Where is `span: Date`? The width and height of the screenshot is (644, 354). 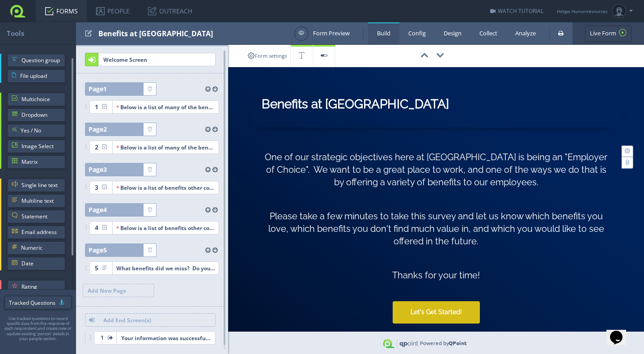 span: Date is located at coordinates (41, 264).